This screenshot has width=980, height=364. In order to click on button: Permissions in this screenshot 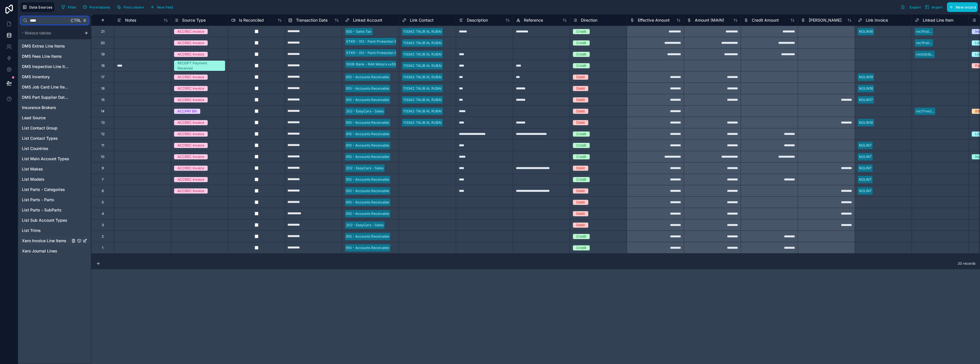, I will do `click(96, 7)`.